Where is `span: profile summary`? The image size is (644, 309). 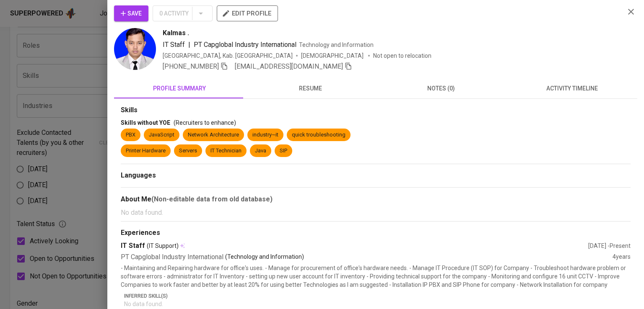
span: profile summary is located at coordinates (180, 89).